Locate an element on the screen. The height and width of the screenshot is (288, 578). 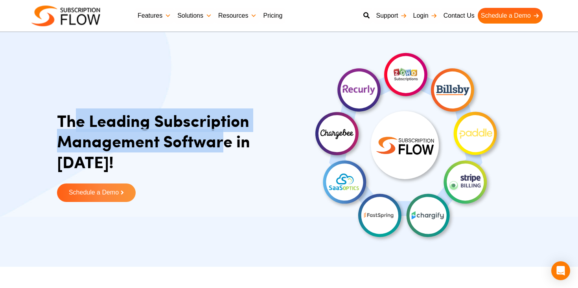
div: Open Intercom Messenger is located at coordinates (560, 271).